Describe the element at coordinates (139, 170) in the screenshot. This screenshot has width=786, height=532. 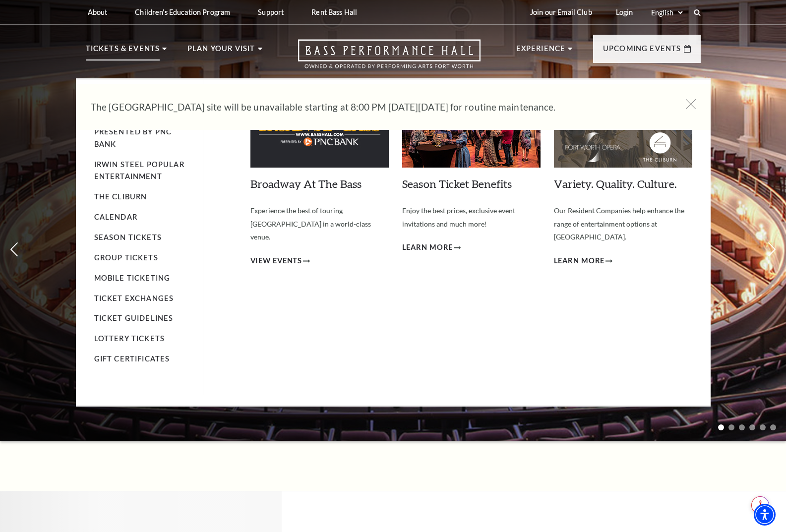
I see `a: Irwin Steel Popular Entertainment` at that location.